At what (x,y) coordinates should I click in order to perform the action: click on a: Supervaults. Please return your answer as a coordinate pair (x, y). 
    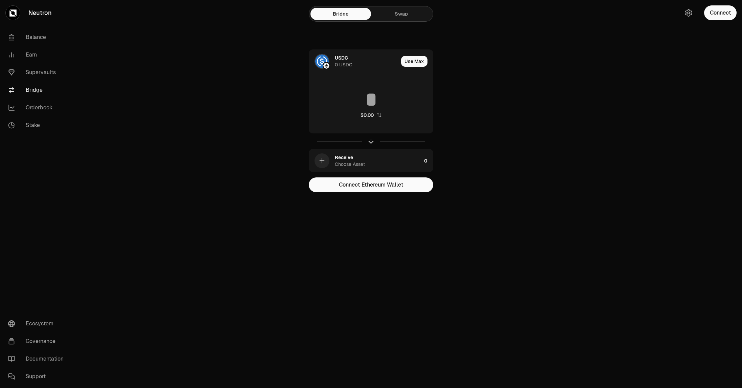
    Looking at the image, I should click on (38, 72).